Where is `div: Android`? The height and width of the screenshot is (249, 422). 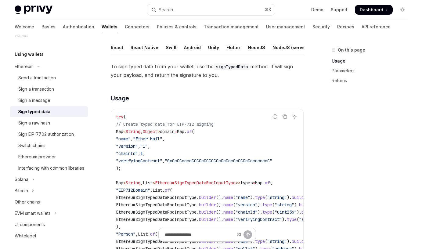 div: Android is located at coordinates (192, 47).